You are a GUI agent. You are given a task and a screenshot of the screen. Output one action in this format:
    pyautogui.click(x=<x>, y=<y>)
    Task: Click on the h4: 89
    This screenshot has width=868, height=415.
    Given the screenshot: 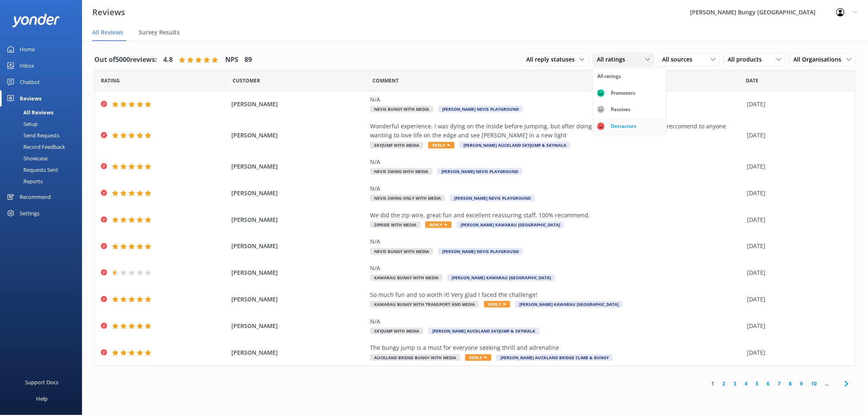 What is the action you would take?
    pyautogui.click(x=248, y=60)
    